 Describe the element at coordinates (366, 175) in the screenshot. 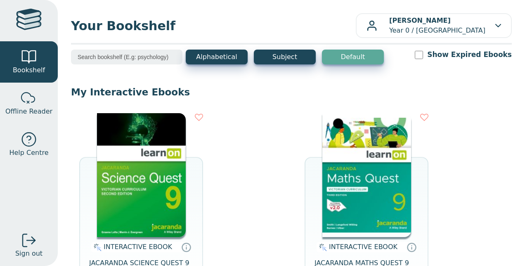

I see `img: d8ec4081-4f6c-4da7-a9b0-af0f6a6d5f93.jpg` at that location.